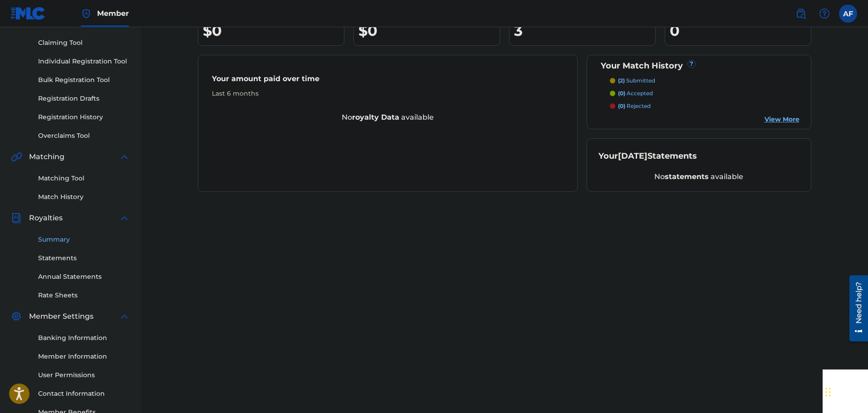  What do you see at coordinates (16, 157) in the screenshot?
I see `img: Matching` at bounding box center [16, 157].